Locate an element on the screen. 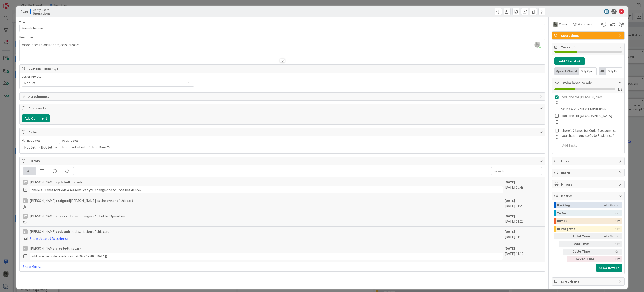 The image size is (644, 292). div: Only Mine is located at coordinates (614, 71).